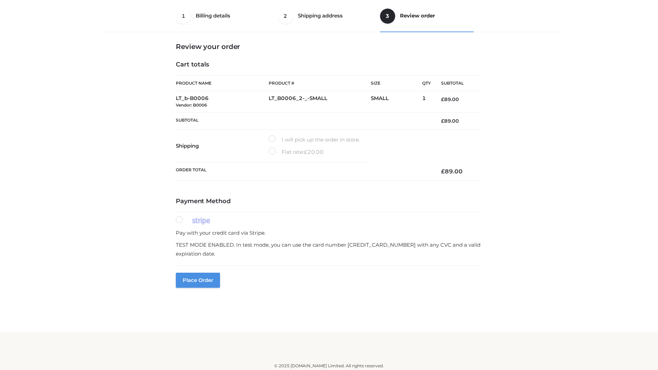 This screenshot has width=658, height=370. Describe the element at coordinates (320, 83) in the screenshot. I see `th: Product #` at that location.